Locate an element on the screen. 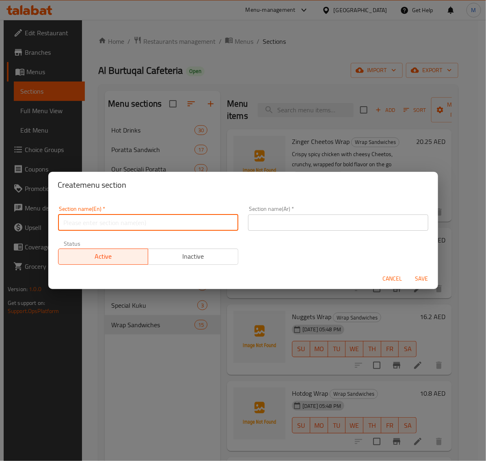  button: Active is located at coordinates (103, 257).